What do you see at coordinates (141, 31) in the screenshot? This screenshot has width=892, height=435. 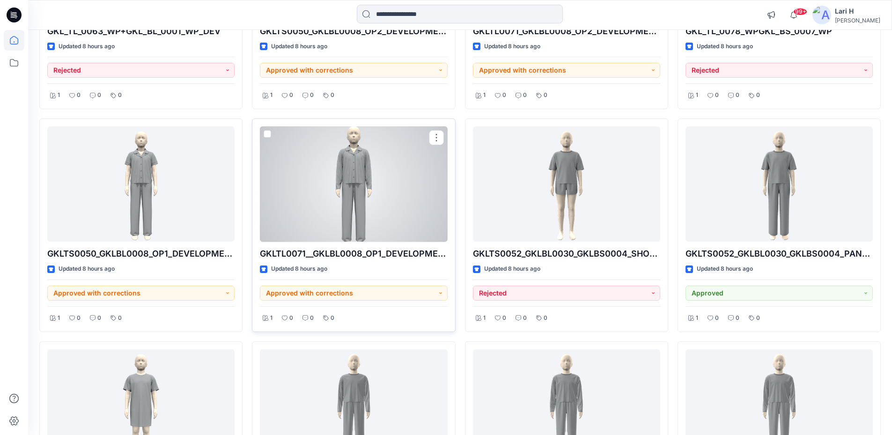 I see `p: GKL_TL_0063_WP+GKL_BL_0001_WP_DEV` at bounding box center [141, 31].